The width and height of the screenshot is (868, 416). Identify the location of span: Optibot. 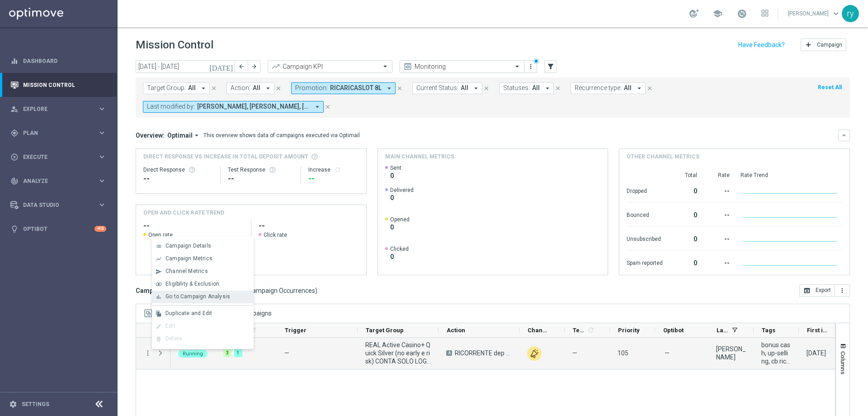
(673, 330).